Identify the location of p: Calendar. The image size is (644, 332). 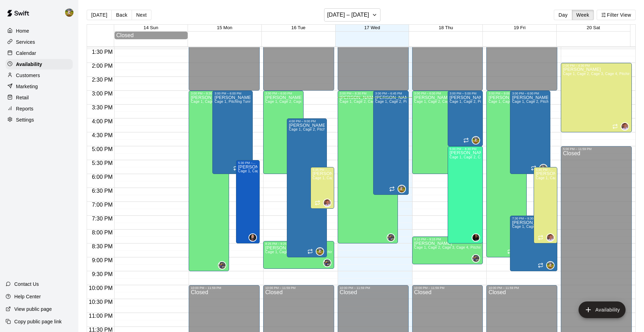
(26, 53).